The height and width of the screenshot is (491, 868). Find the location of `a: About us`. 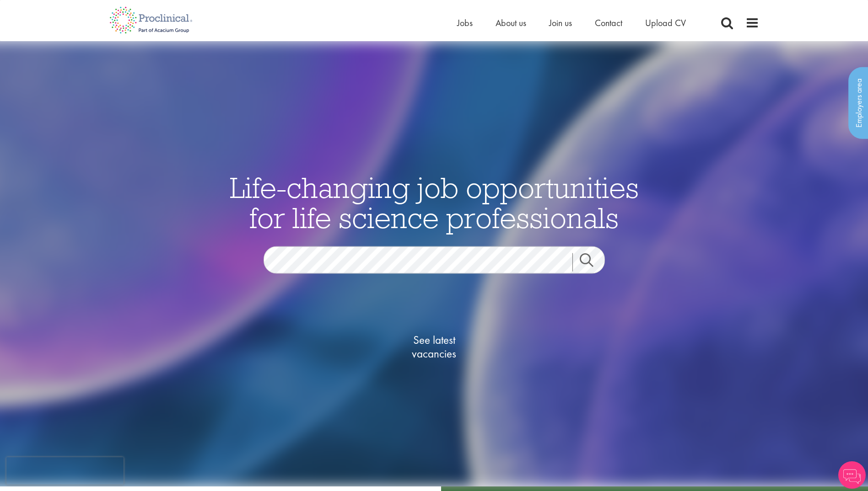

a: About us is located at coordinates (511, 23).